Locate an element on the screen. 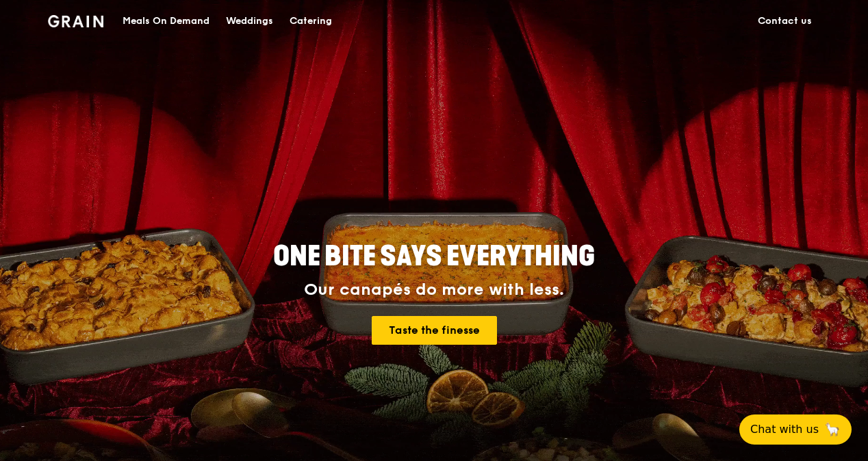 The image size is (868, 461). a: Weddings is located at coordinates (249, 21).